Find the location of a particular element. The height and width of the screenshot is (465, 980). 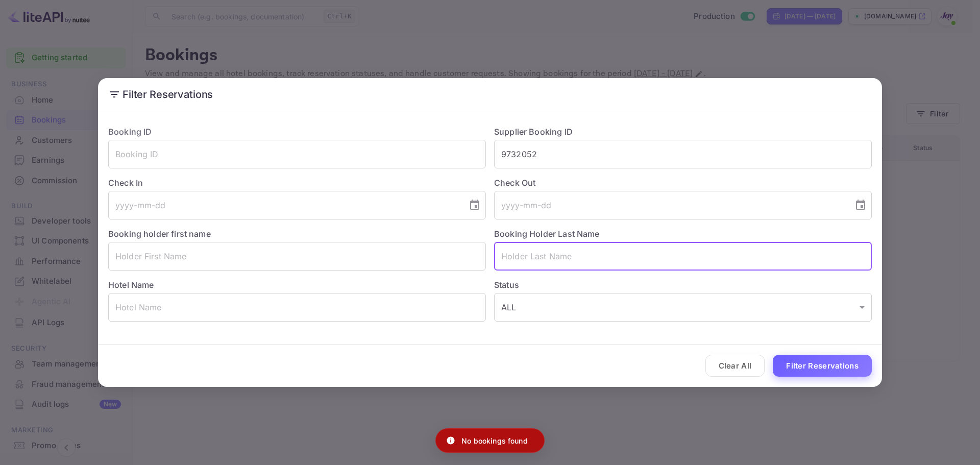

button: Clear All is located at coordinates (735, 365).